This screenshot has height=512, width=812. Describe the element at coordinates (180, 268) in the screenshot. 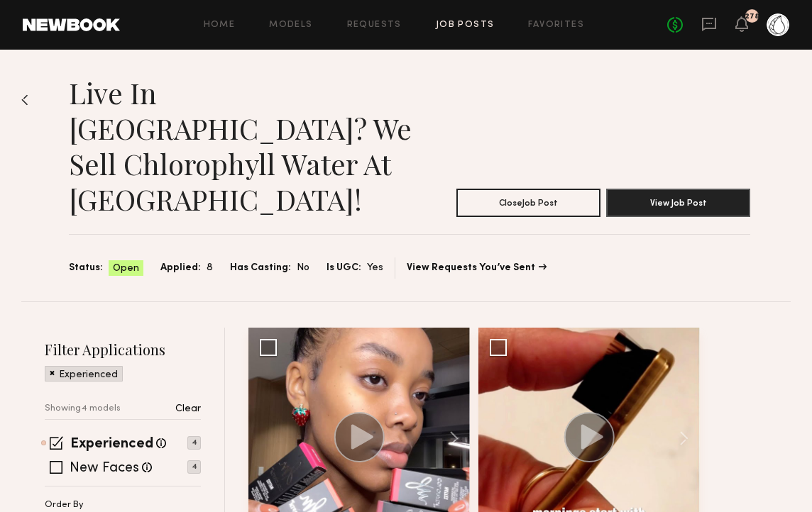

I see `span: Applied:` at that location.